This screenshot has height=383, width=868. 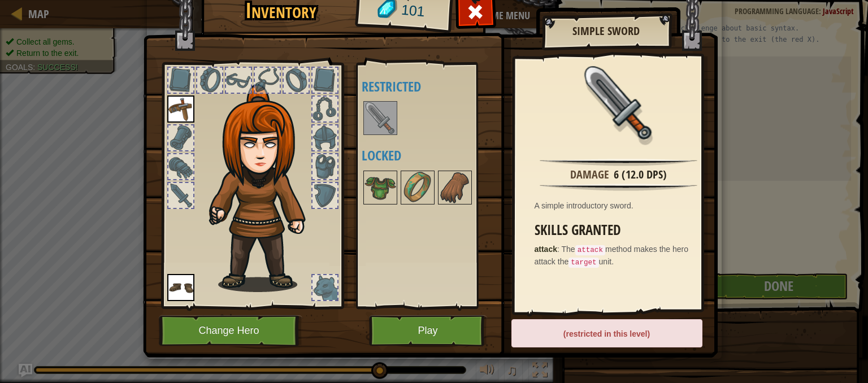 I want to click on h4: Restricted, so click(x=432, y=87).